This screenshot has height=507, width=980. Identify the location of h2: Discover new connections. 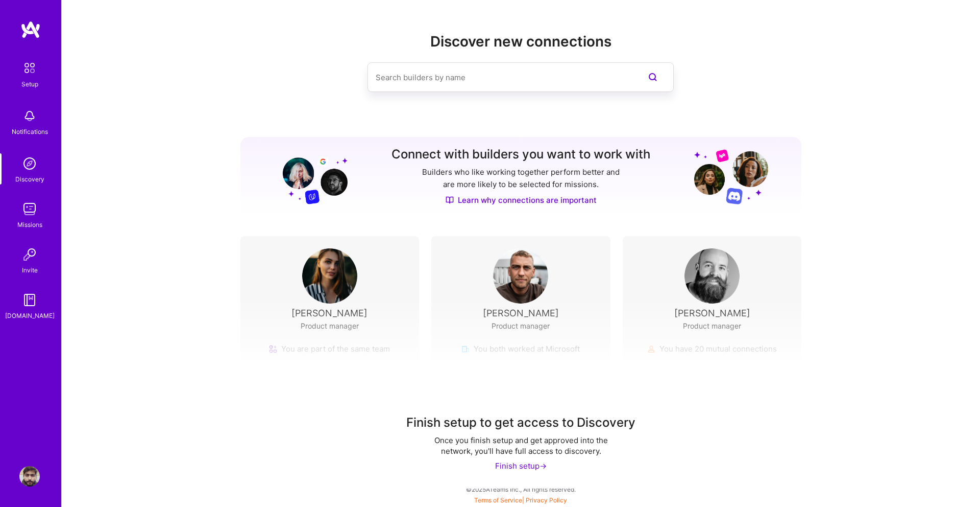
(522, 42).